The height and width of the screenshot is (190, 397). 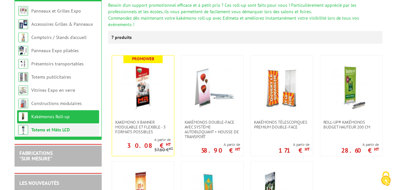 I want to click on a: FABRICATIONS"Sur Mesure", so click(x=36, y=156).